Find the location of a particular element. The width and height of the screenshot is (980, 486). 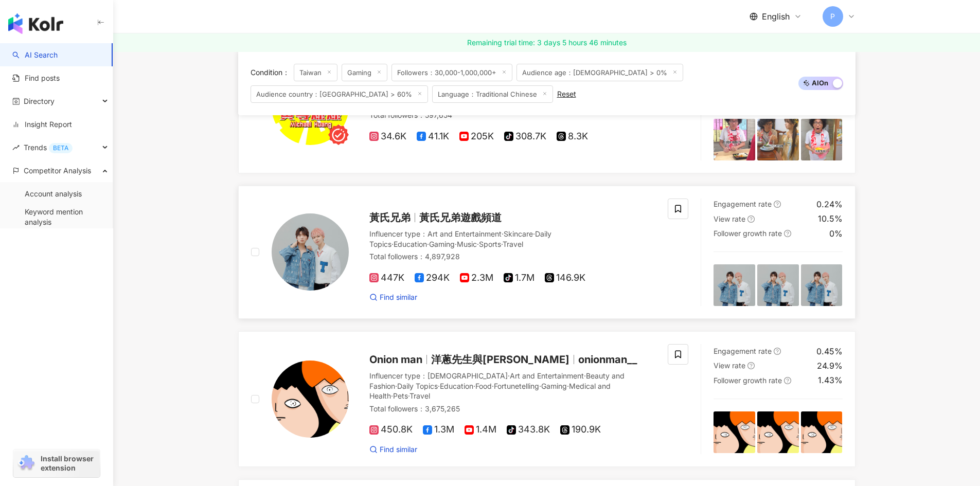

span: Install browser extension is located at coordinates (68, 463).